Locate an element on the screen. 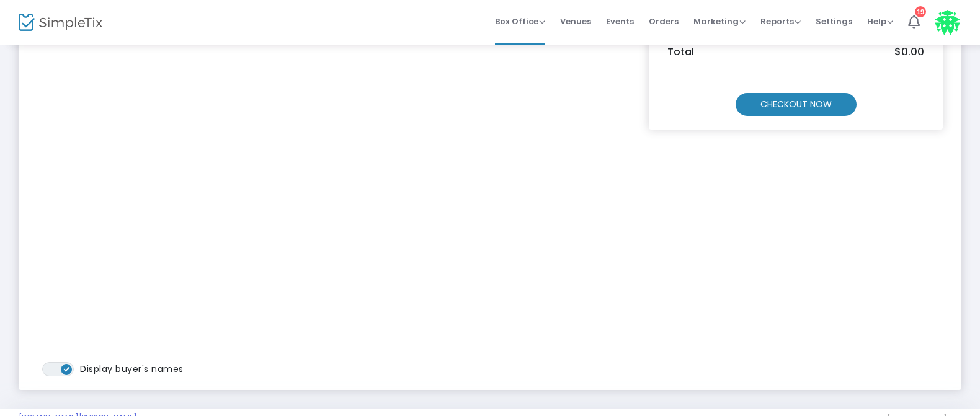  span: Settings is located at coordinates (834, 21).